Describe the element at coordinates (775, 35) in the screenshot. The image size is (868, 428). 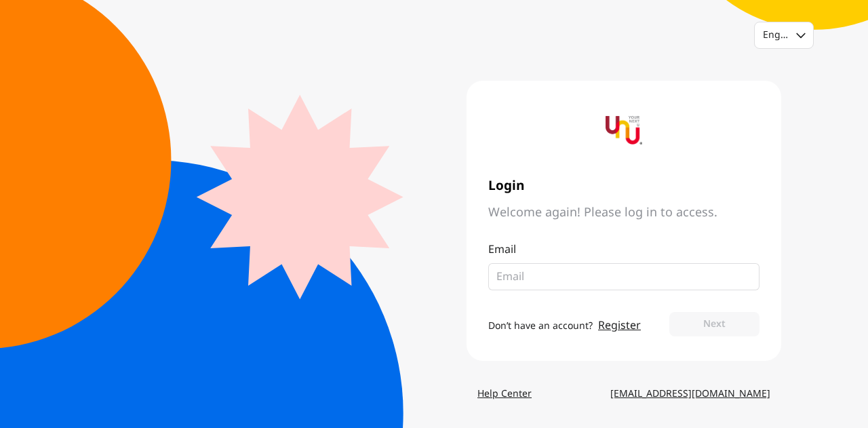
I see `div: English` at that location.